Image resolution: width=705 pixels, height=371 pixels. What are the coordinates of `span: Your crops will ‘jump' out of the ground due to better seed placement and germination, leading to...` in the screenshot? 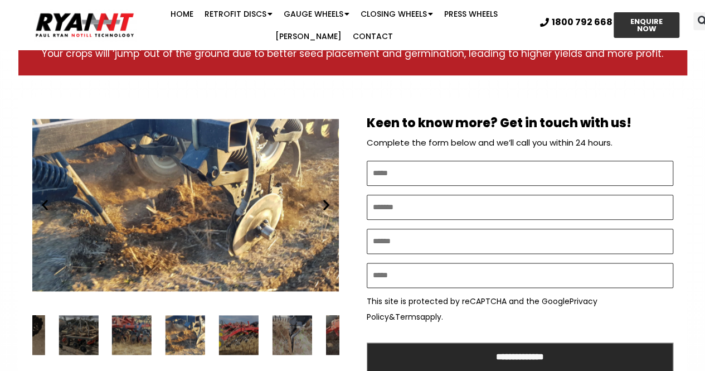 It's located at (352, 54).